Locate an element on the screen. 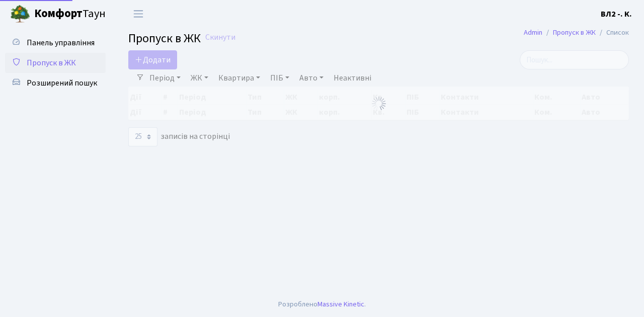 The height and width of the screenshot is (317, 644). a: ВЛ2 -. К. is located at coordinates (616, 14).